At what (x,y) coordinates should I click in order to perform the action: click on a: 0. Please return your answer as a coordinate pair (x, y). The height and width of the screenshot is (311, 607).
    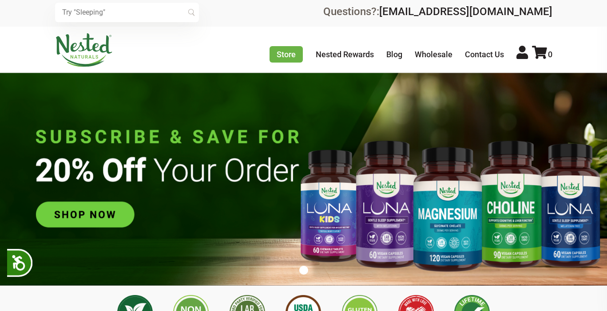
    Looking at the image, I should click on (542, 54).